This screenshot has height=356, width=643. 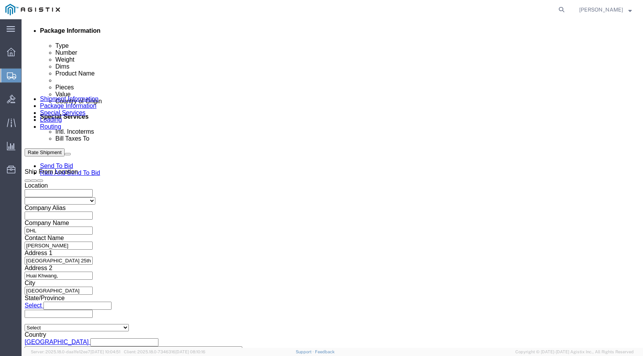 What do you see at coordinates (306, 351) in the screenshot?
I see `a: Support` at bounding box center [306, 351].